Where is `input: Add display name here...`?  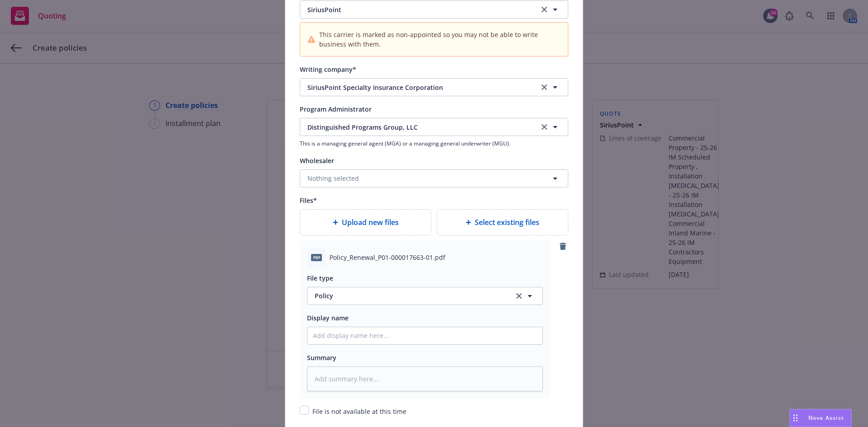
input: Add display name here... is located at coordinates (425, 336).